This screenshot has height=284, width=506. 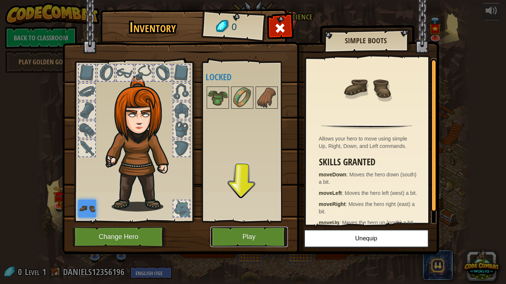 I want to click on span: Moves the hero right (east) a bit., so click(x=367, y=208).